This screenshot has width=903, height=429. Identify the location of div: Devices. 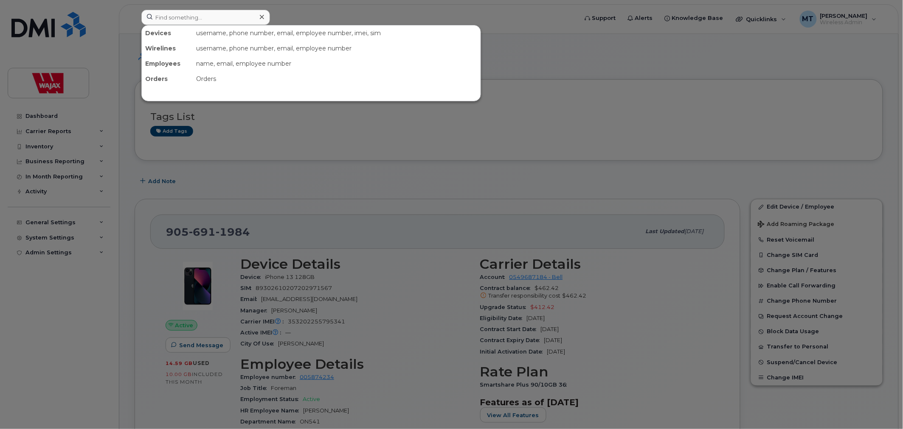
(167, 33).